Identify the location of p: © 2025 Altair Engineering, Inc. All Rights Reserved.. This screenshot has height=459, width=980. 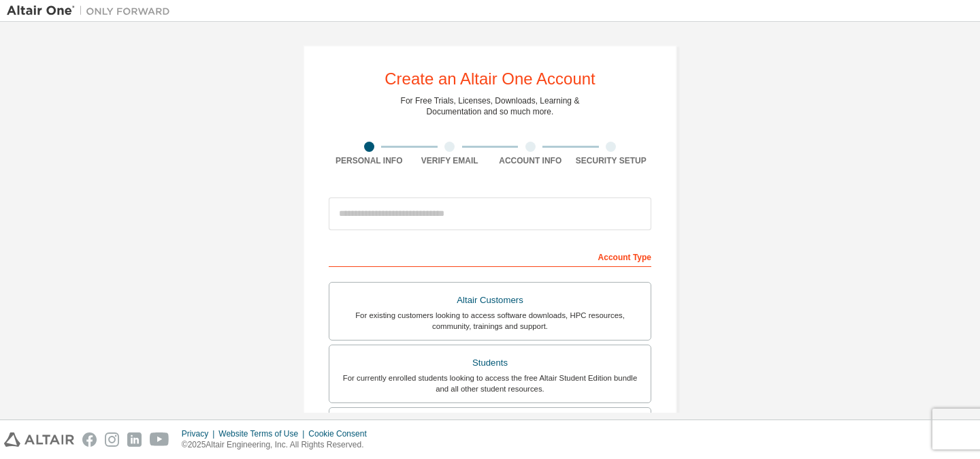
(278, 444).